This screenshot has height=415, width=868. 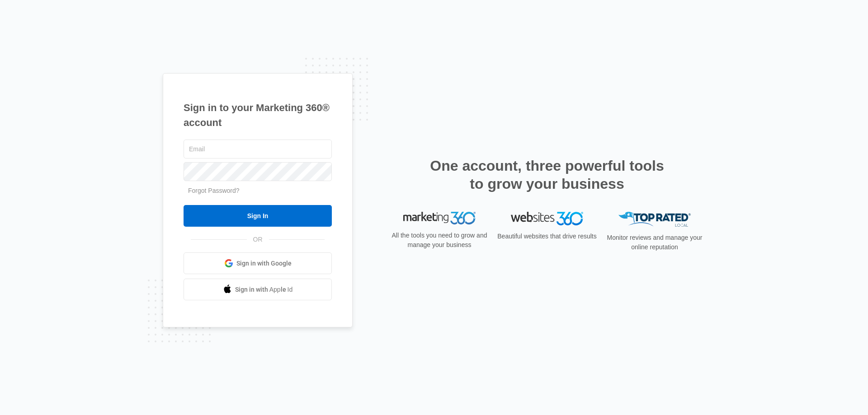 What do you see at coordinates (655, 242) in the screenshot?
I see `p: Monitor reviews and manage your online reputation` at bounding box center [655, 242].